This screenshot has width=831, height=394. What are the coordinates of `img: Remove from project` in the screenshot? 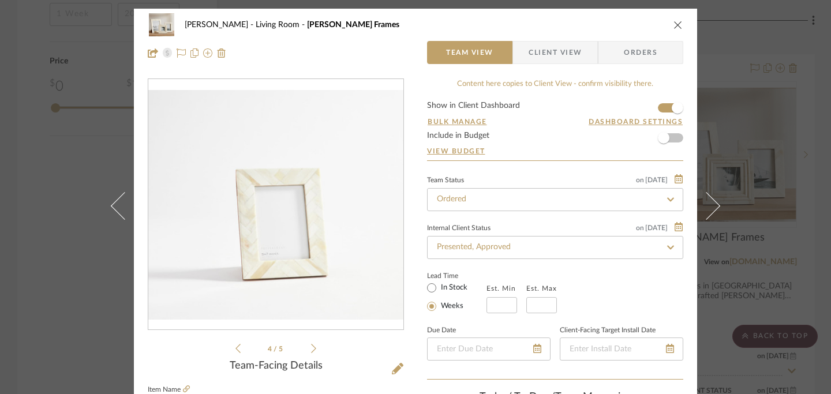 It's located at (222, 53).